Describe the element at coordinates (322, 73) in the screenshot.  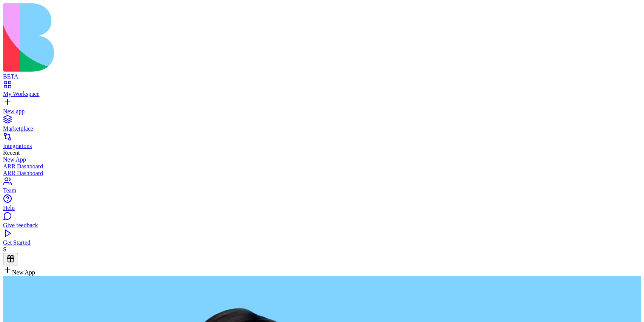
I see `a: BETA` at that location.